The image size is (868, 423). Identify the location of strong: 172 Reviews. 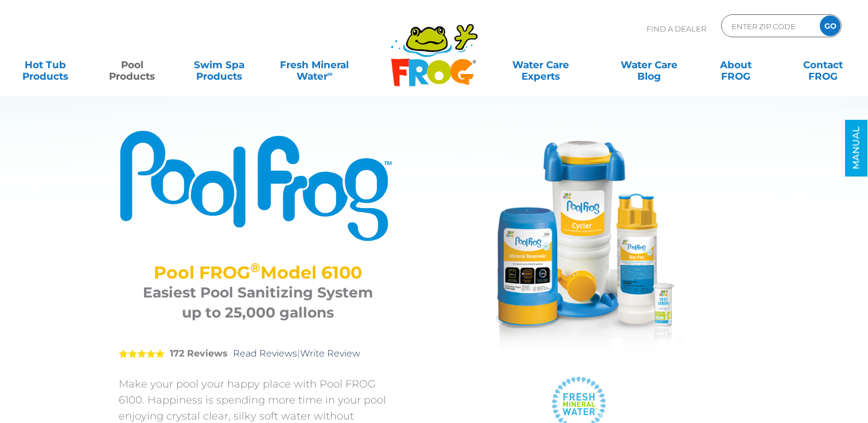
(199, 353).